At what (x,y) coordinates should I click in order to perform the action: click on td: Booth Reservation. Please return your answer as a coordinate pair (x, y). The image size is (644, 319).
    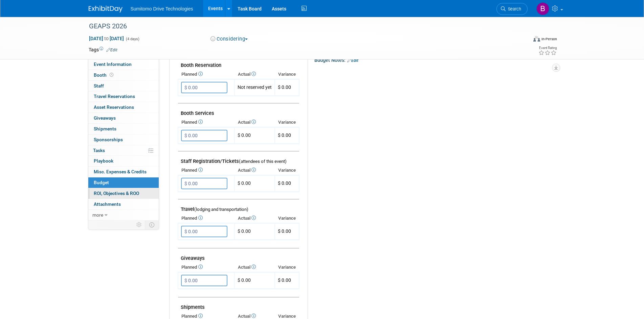
    Looking at the image, I should click on (239, 63).